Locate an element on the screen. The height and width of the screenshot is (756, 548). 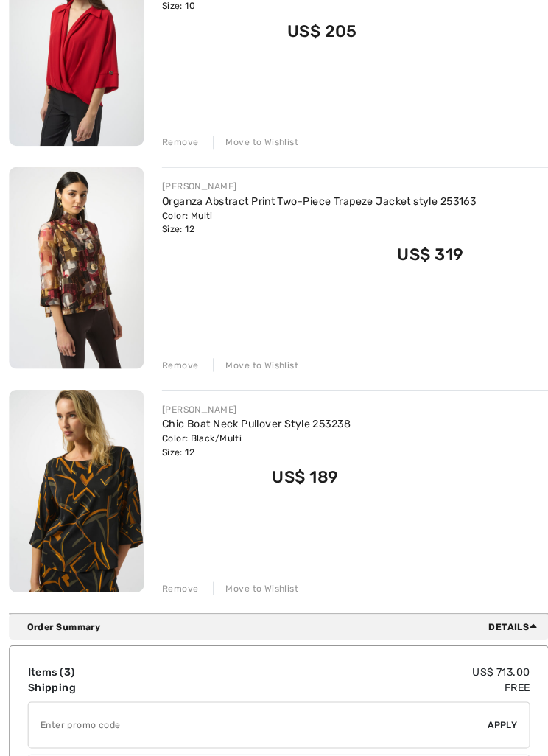
a: Chic Boat Neck Pullover Style 253238 is located at coordinates (252, 416).